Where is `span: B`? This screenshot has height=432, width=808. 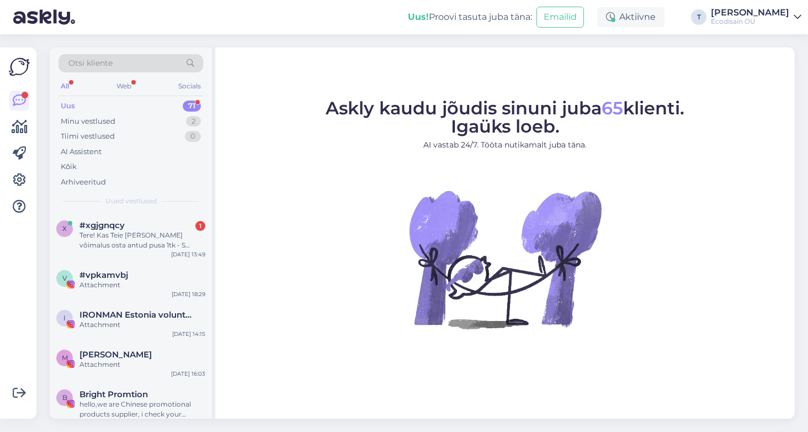
span: B is located at coordinates (65, 397).